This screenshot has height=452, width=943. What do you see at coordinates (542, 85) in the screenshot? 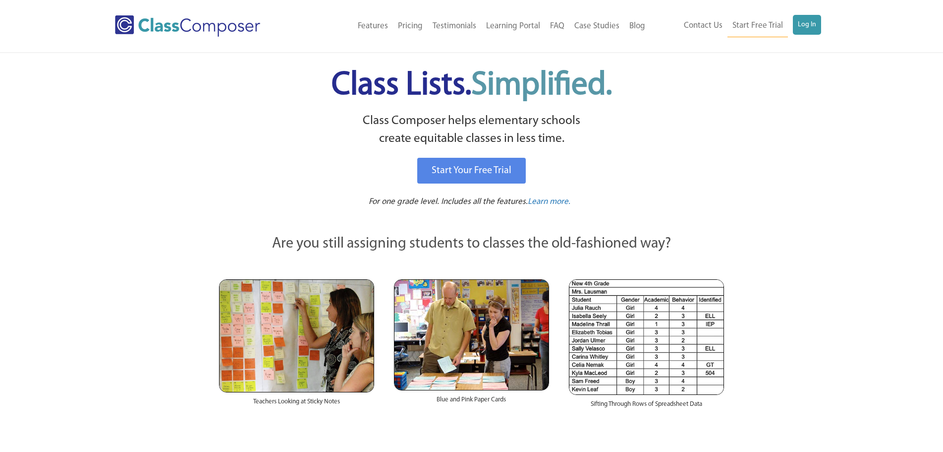
I see `span: Simplified.` at bounding box center [542, 85].